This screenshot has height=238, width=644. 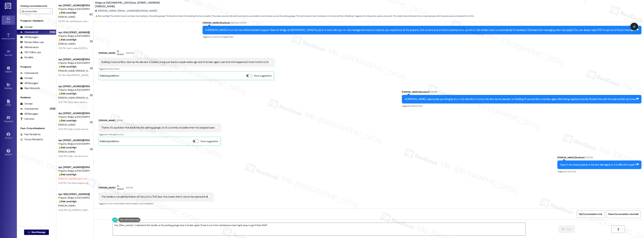 I want to click on div: 1:03 PM, so click(x=129, y=188).